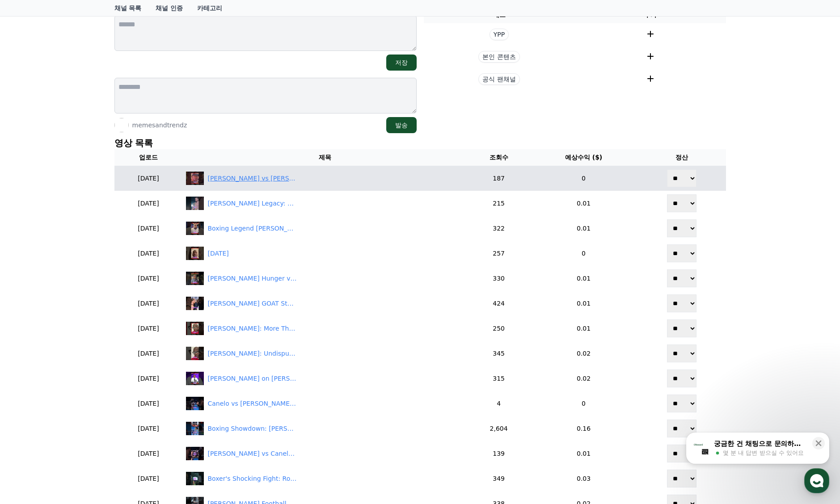 The image size is (840, 504). Describe the element at coordinates (252, 354) in the screenshot. I see `div: Crawford: Undisputed Boxing Champion, Defying ALL Expectations! #shorts` at that location.